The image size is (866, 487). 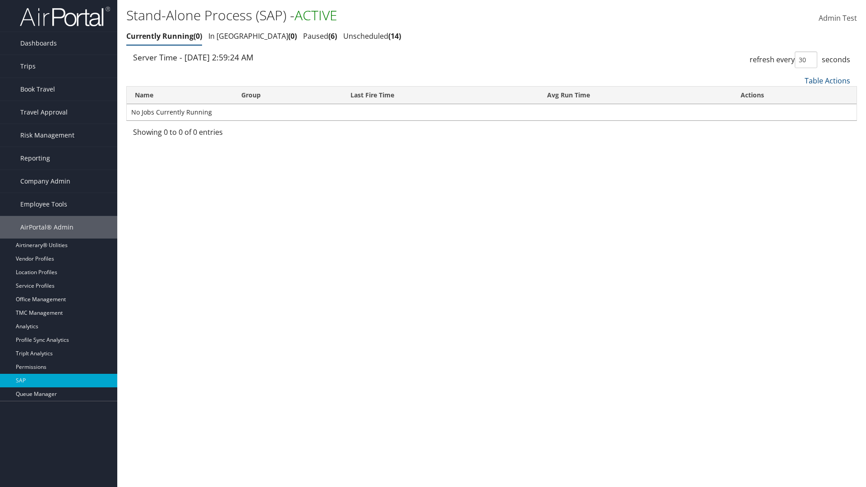 I want to click on span: 14, so click(x=395, y=36).